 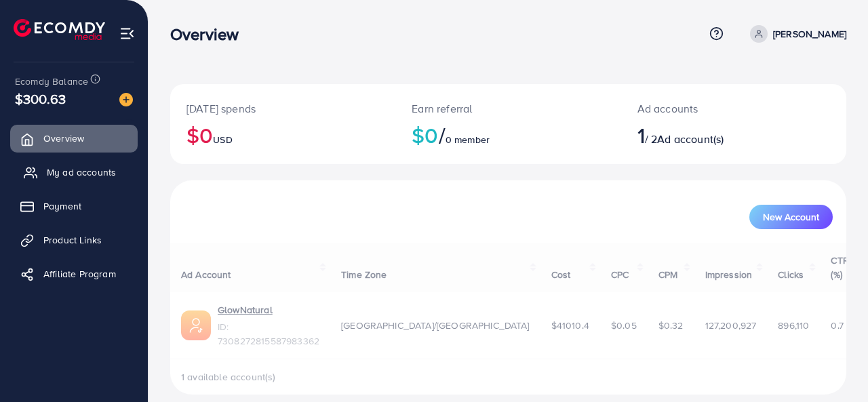 What do you see at coordinates (790, 217) in the screenshot?
I see `span: New Account` at bounding box center [790, 217].